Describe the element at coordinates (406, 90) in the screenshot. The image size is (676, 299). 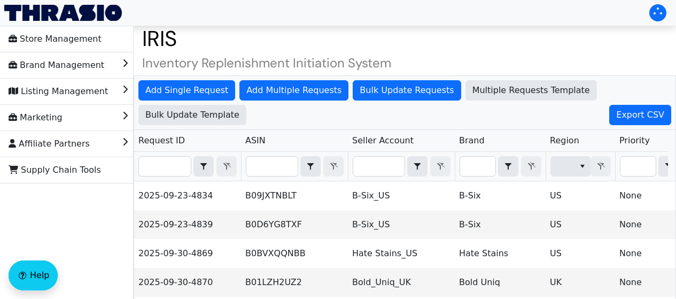
I see `button: Bulk Update Requests` at that location.